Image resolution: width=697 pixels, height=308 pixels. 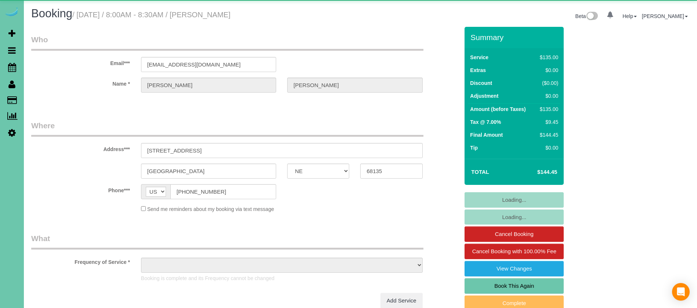 What do you see at coordinates (227, 241) in the screenshot?
I see `legend: What` at bounding box center [227, 241].